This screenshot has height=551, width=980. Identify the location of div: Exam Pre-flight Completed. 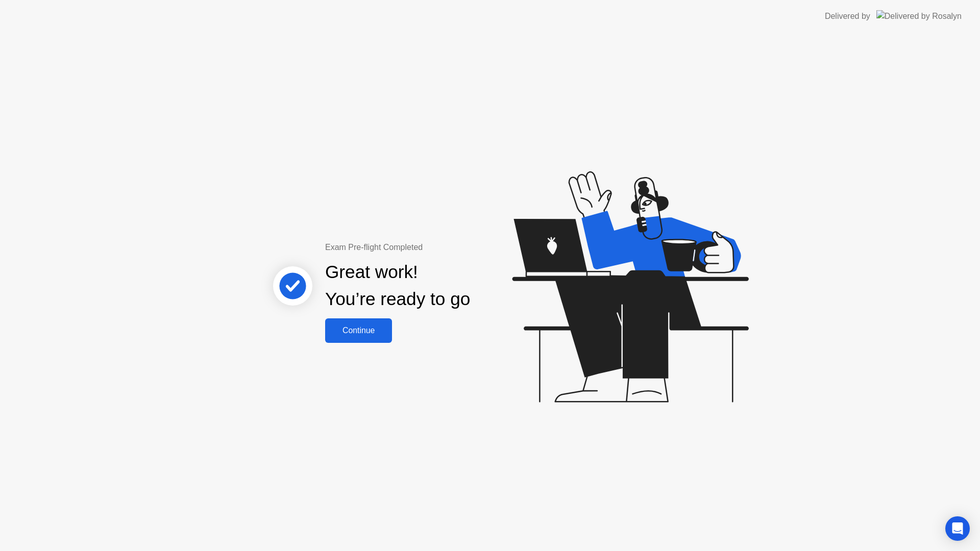
(430, 247).